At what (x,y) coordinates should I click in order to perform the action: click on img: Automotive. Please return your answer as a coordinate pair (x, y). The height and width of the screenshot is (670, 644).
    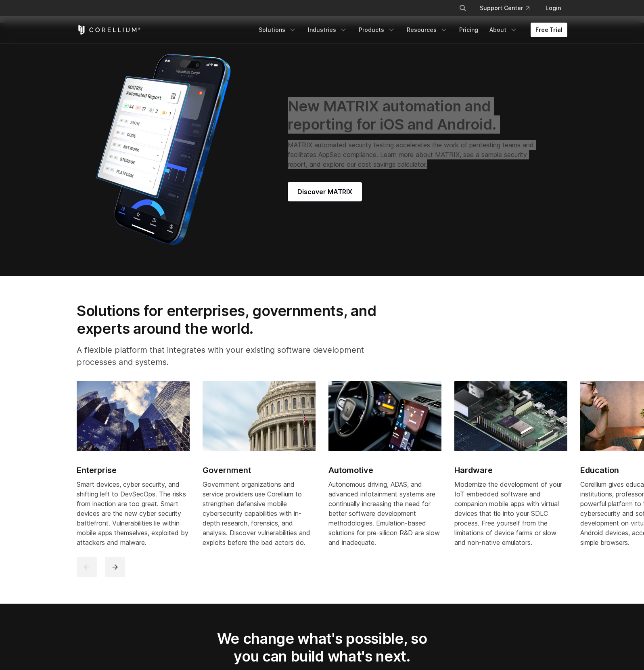
    Looking at the image, I should click on (385, 416).